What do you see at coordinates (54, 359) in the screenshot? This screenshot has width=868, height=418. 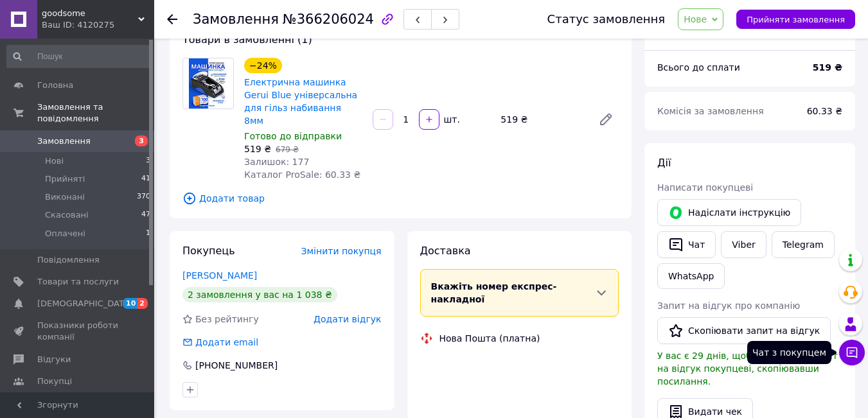 I see `span: Відгуки` at bounding box center [54, 359].